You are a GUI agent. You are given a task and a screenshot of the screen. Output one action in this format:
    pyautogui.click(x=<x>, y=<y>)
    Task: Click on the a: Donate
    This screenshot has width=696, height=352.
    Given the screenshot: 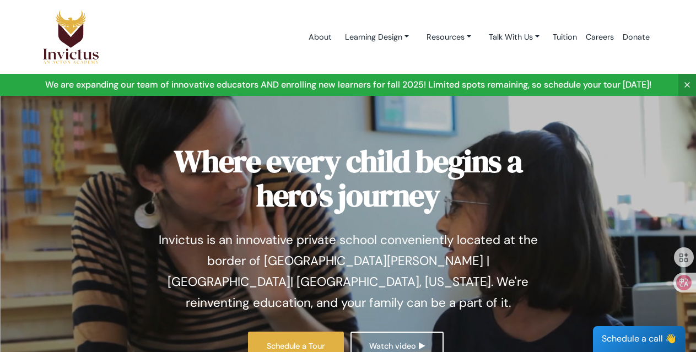 What is the action you would take?
    pyautogui.click(x=635, y=37)
    